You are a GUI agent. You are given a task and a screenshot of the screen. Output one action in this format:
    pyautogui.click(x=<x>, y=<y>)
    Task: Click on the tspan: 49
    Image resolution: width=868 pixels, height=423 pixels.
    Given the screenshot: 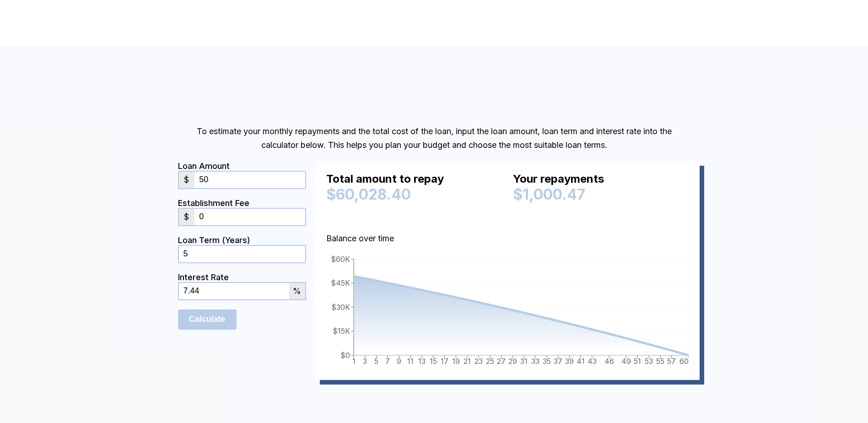 What is the action you would take?
    pyautogui.click(x=626, y=361)
    